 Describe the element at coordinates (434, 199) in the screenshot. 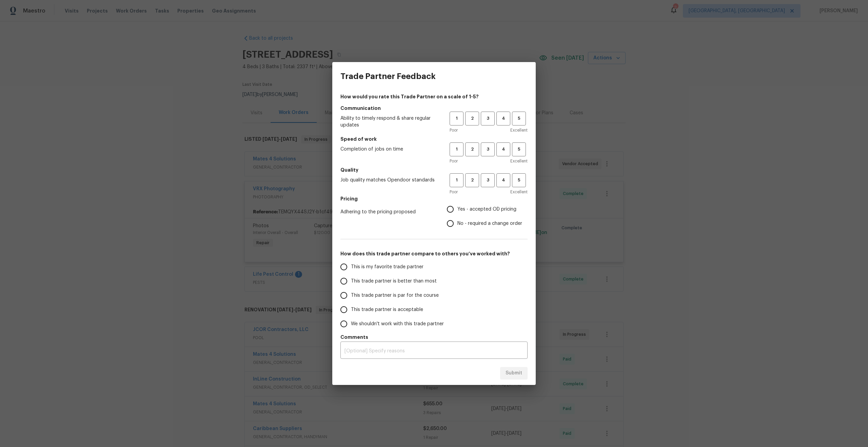

I see `h5: Pricing` at that location.